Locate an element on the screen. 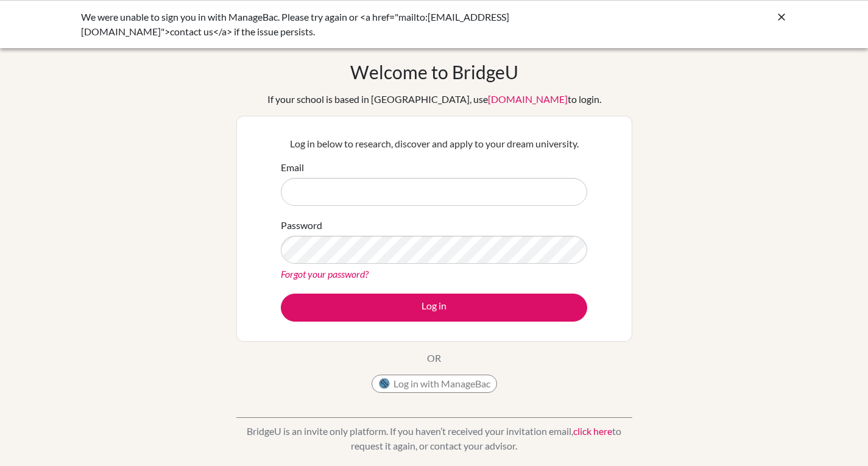 Image resolution: width=868 pixels, height=466 pixels. p: OR is located at coordinates (434, 358).